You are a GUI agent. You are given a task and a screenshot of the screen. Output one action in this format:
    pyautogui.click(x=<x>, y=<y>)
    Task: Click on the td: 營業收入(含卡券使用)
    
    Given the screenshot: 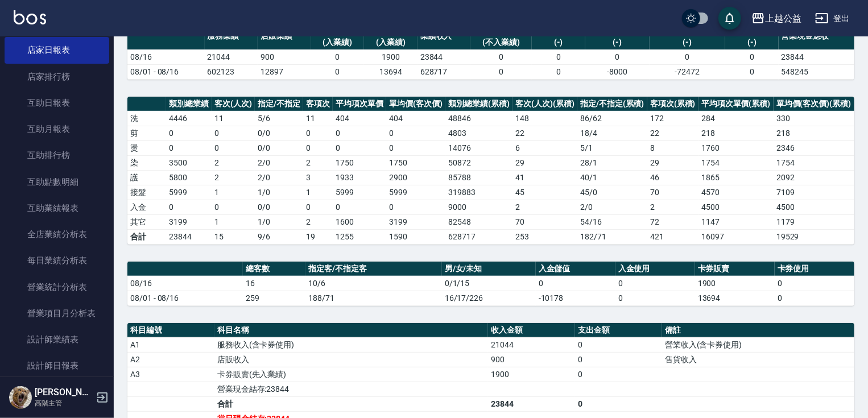 What is the action you would take?
    pyautogui.click(x=758, y=345)
    